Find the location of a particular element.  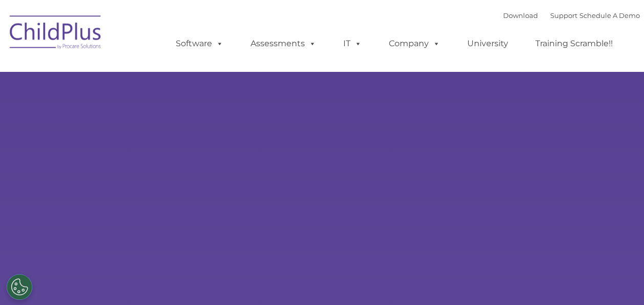

a: Download is located at coordinates (521, 15).